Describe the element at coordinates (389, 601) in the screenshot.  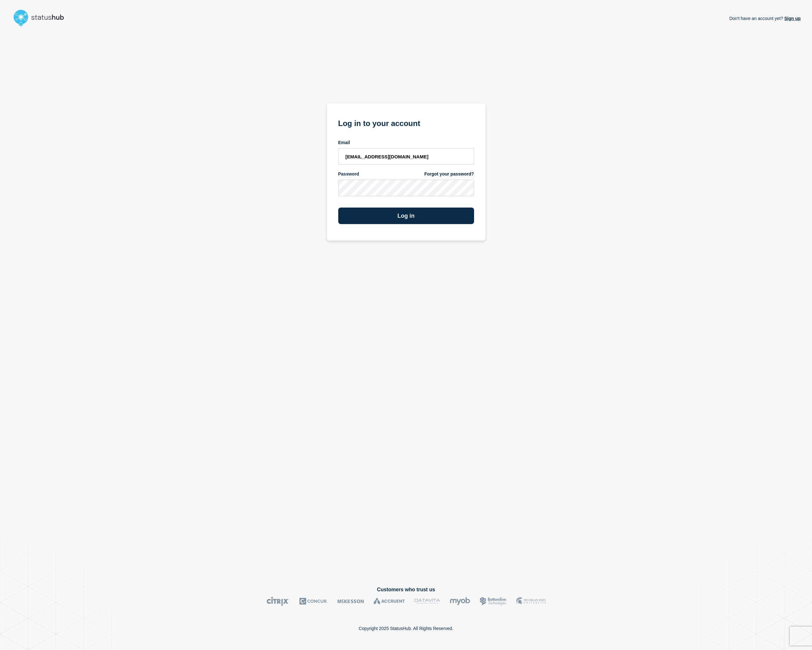
I see `img: Accruent logo` at that location.